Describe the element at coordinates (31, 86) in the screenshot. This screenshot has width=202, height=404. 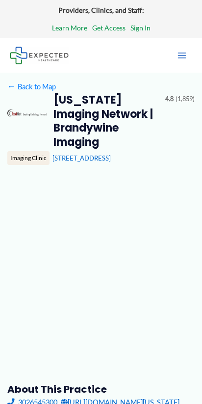
I see `a: ←Back to Map` at that location.